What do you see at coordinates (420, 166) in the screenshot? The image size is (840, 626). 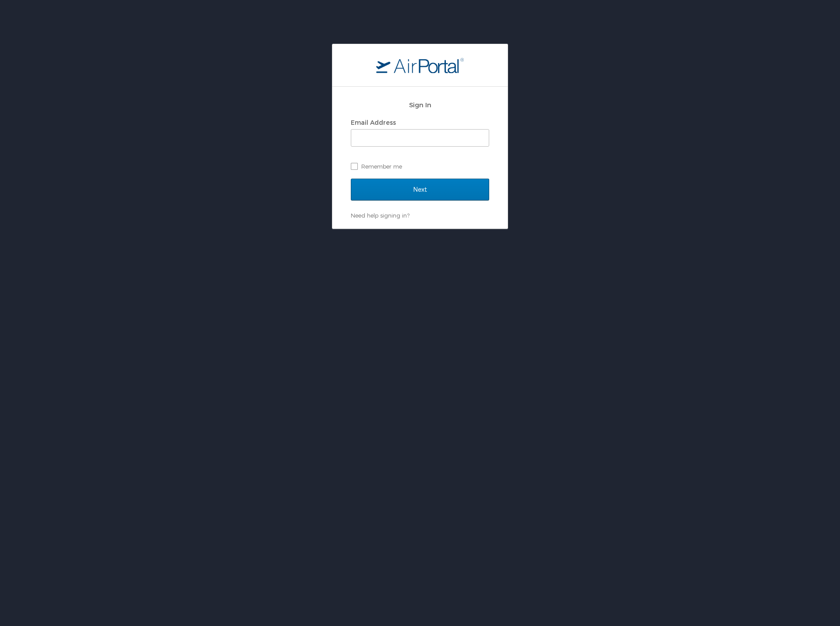 I see `label: Remember me` at bounding box center [420, 166].